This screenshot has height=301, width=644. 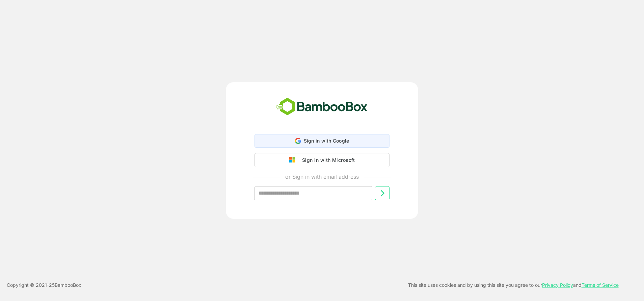 What do you see at coordinates (327, 160) in the screenshot?
I see `div: Sign in with Microsoft` at bounding box center [327, 160].